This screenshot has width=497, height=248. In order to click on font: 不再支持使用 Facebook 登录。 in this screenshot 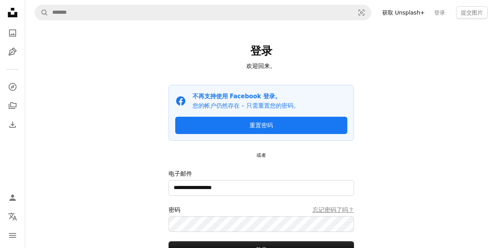, I will do `click(237, 96)`.